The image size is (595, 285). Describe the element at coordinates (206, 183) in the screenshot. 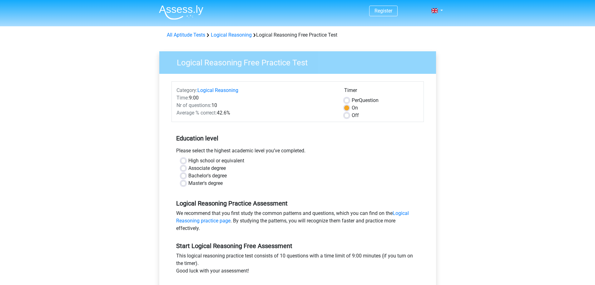

I see `label: Master's degree` at that location.